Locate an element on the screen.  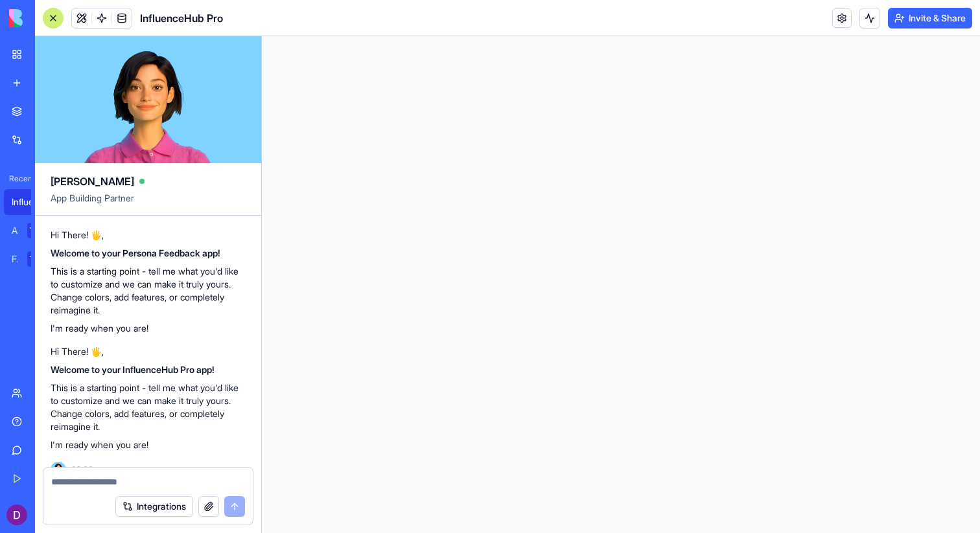
a: AI Logo GeneratorTRY is located at coordinates (30, 231).